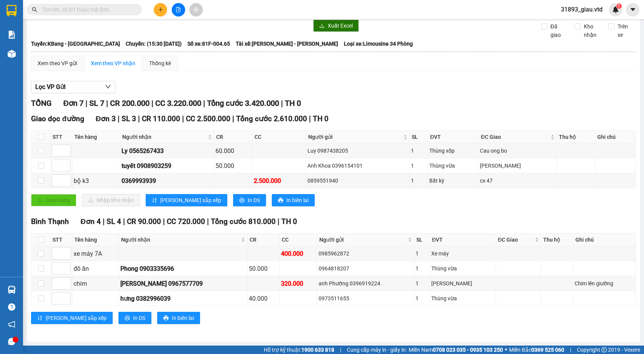 This screenshot has height=354, width=644. I want to click on button: uploadGiao hàng, so click(53, 200).